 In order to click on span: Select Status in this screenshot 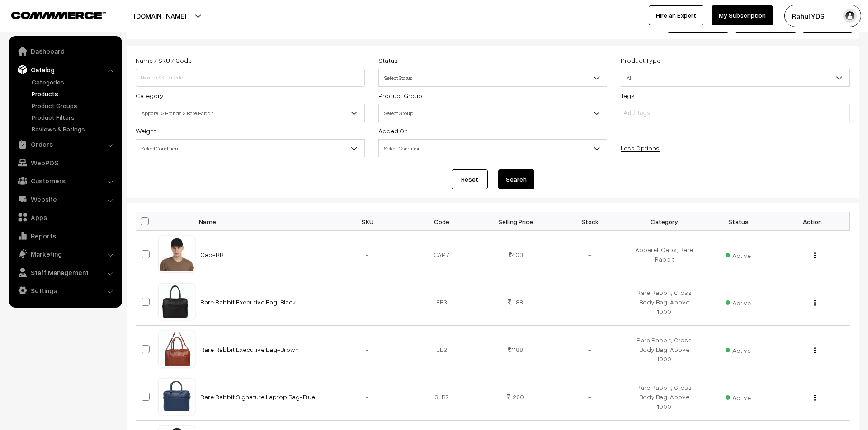, I will do `click(493, 78)`.